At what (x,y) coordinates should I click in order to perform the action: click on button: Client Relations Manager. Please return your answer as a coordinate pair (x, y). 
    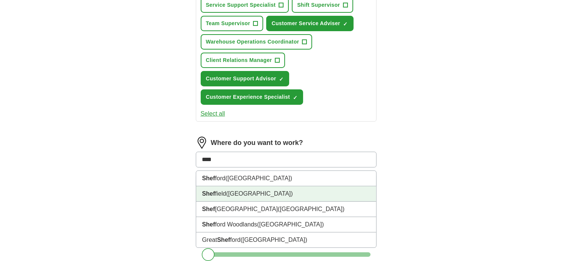
    Looking at the image, I should click on (243, 60).